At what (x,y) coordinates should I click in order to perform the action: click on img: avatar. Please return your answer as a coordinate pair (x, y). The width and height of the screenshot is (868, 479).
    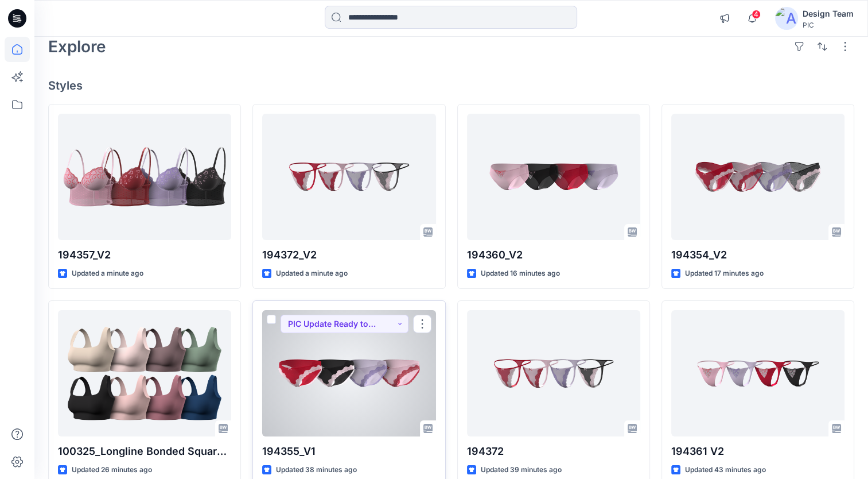
    Looking at the image, I should click on (787, 19).